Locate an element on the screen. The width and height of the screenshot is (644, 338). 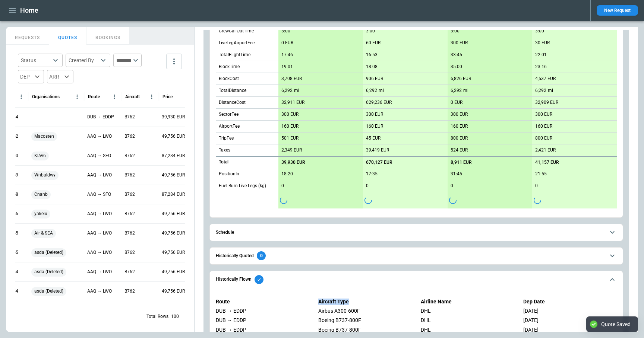
div: ARR is located at coordinates (60, 77).